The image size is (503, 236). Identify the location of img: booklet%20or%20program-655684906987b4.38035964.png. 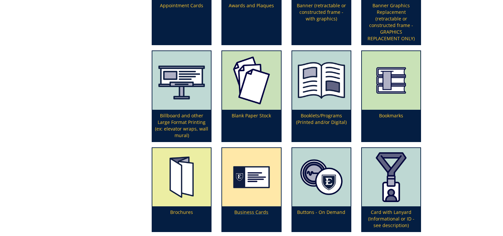
(321, 80).